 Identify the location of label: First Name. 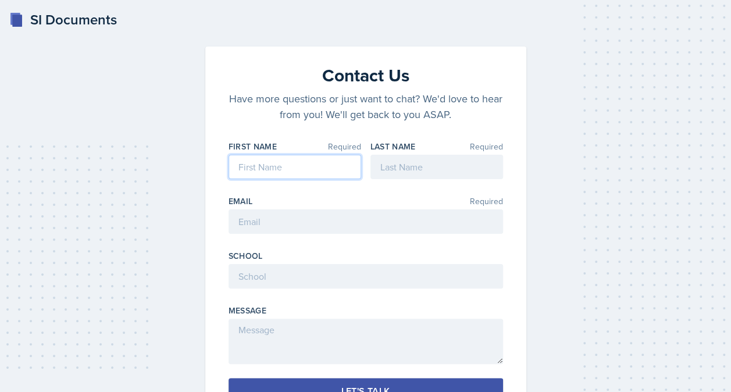
(253, 147).